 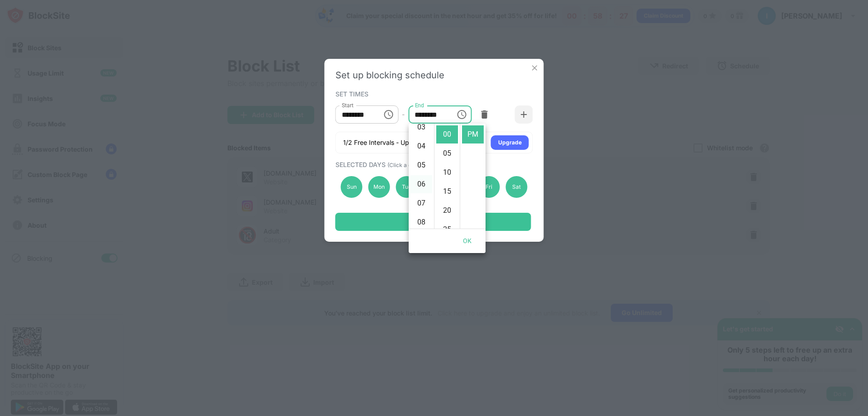 I want to click on button: OK, so click(x=467, y=241).